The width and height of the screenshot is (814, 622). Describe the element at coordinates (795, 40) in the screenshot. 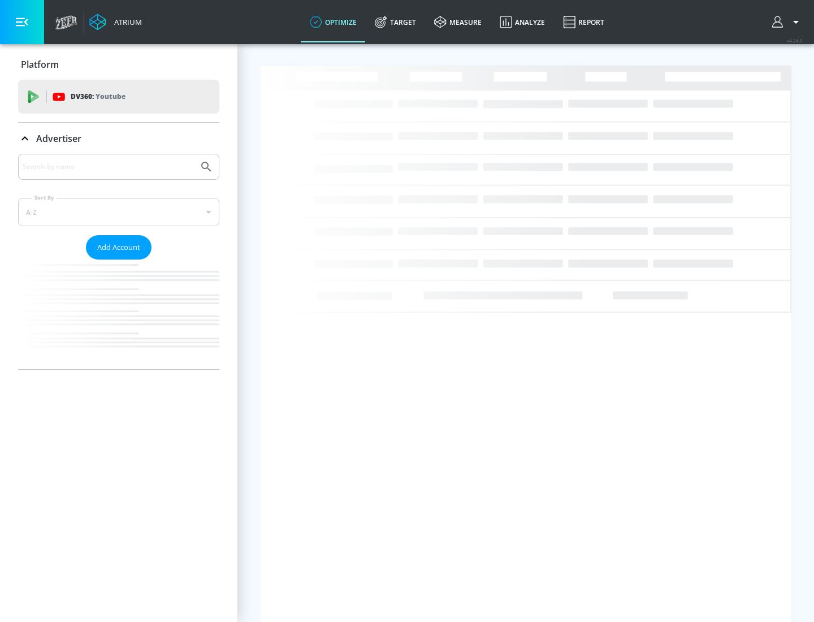

I see `span: v 4.24.0` at that location.